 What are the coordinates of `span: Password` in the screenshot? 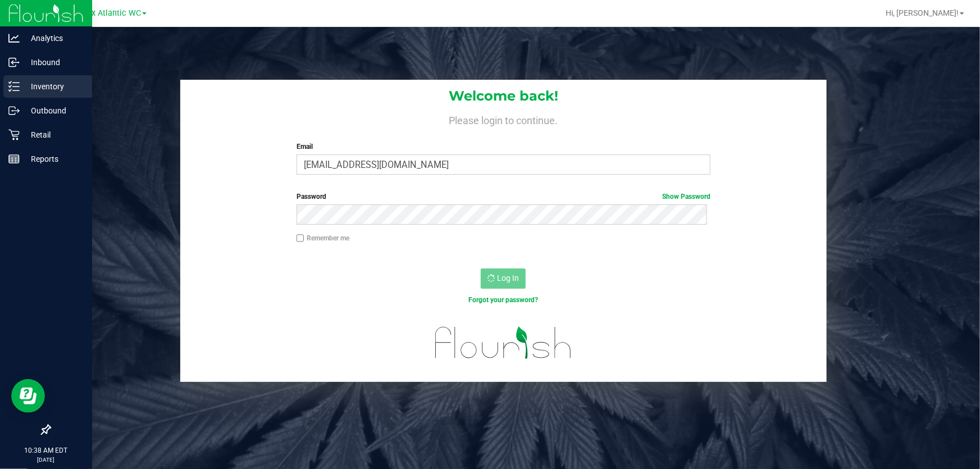 It's located at (312, 197).